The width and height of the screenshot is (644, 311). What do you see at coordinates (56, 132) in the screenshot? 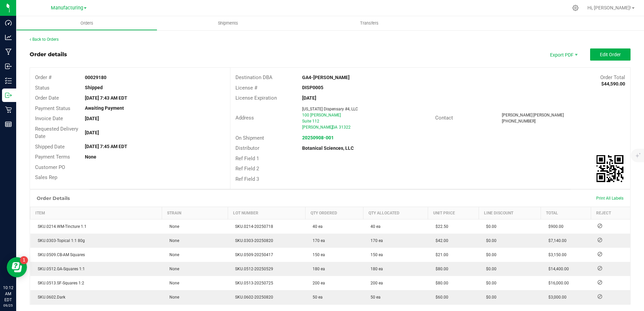
I see `span: Requested Delivery Date` at bounding box center [56, 132].